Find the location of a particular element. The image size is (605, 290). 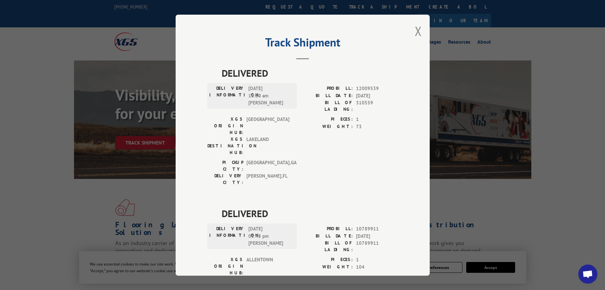

span: LAKELAND is located at coordinates (268, 146).